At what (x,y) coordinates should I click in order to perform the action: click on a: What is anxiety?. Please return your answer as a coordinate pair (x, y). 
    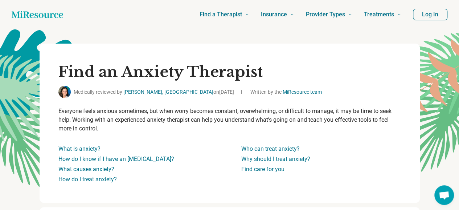
    Looking at the image, I should click on (80, 148).